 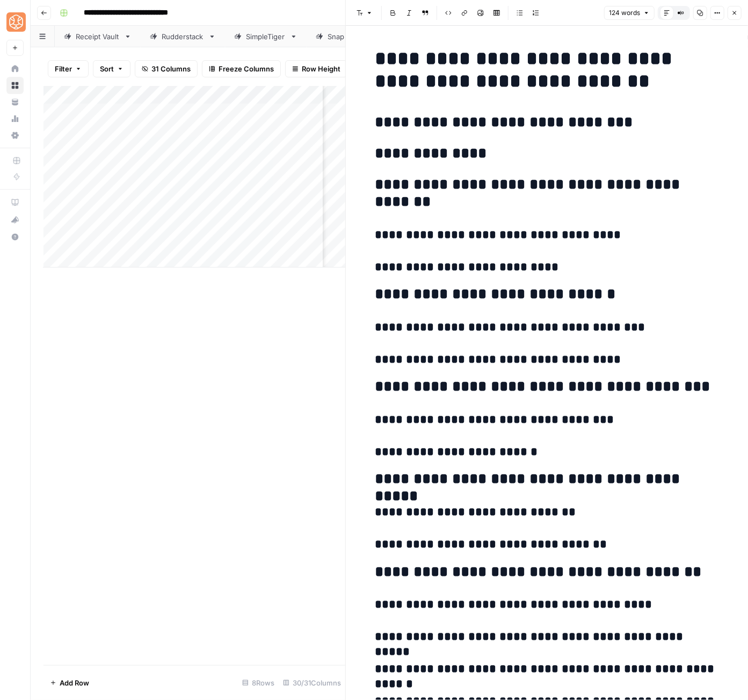 What do you see at coordinates (624, 13) in the screenshot?
I see `span: 124 words` at bounding box center [624, 13].